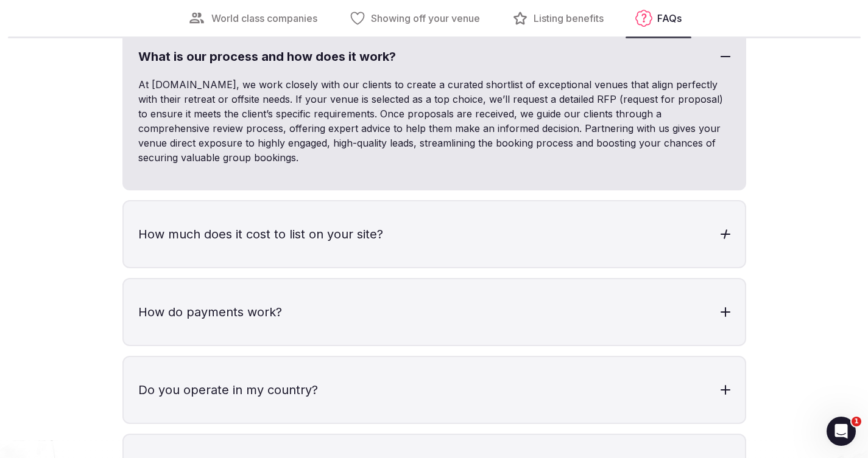  I want to click on h3: What is our process and how does it work?, so click(434, 57).